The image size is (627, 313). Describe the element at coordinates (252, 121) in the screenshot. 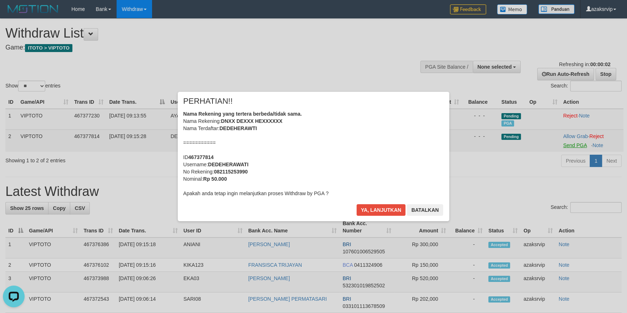

I see `b: DNXX DEXXX HEXXXXXX` at that location.